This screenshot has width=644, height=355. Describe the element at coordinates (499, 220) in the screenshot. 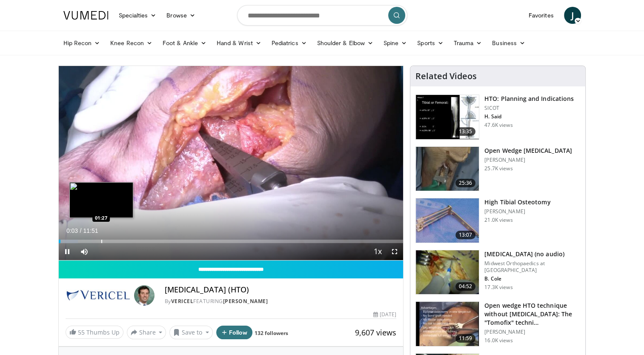

I see `p: 21.0K views` at that location.